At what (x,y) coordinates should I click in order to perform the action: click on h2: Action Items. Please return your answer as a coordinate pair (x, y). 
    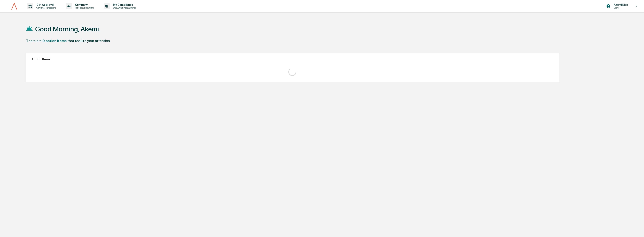
    Looking at the image, I should click on (292, 59).